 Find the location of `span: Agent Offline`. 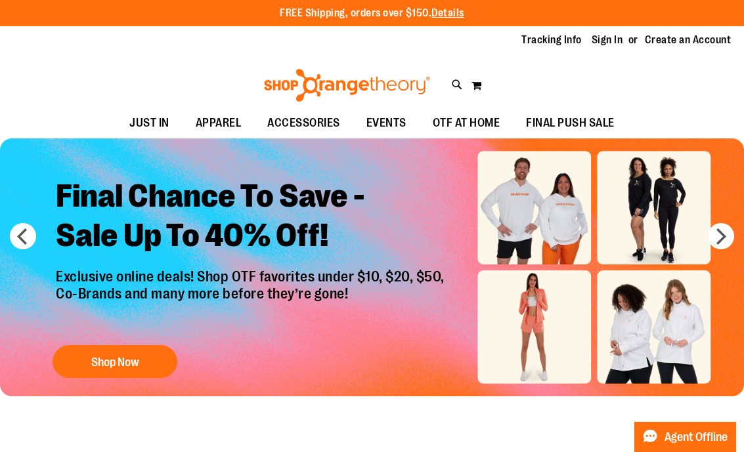

span: Agent Offline is located at coordinates (696, 437).